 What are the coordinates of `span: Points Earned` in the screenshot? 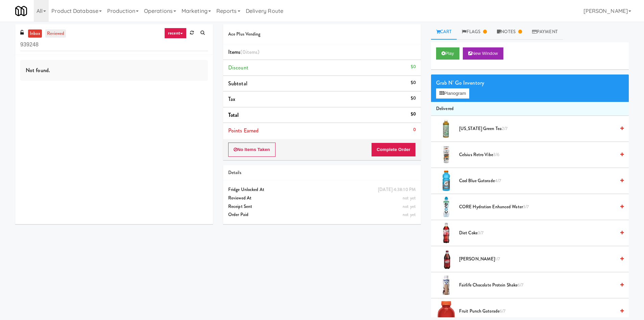 It's located at (243, 130).